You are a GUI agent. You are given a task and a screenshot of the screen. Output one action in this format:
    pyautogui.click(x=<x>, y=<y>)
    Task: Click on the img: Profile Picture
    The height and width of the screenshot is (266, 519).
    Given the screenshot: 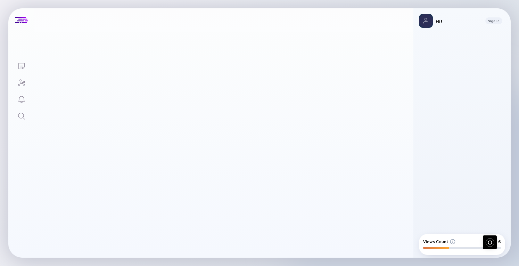 What is the action you would take?
    pyautogui.click(x=426, y=21)
    